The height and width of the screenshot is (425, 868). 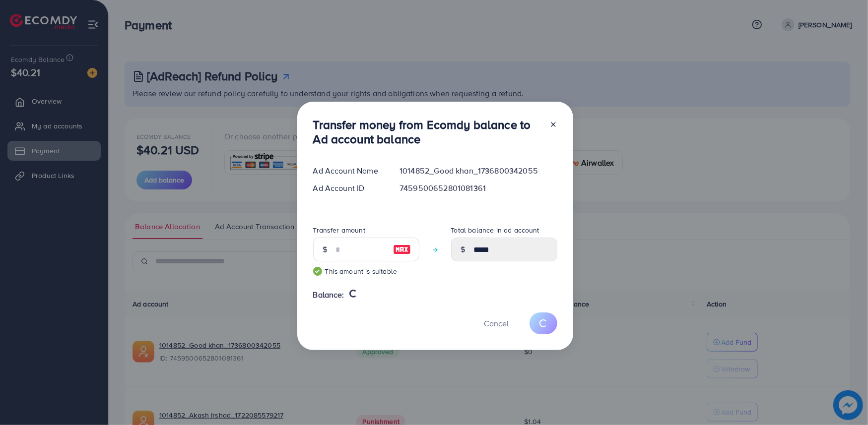 I want to click on button: Cancel, so click(x=497, y=323).